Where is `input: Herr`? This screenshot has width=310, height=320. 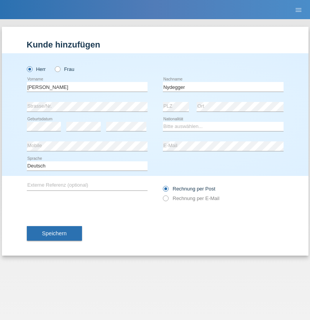
input: Herr is located at coordinates (29, 69).